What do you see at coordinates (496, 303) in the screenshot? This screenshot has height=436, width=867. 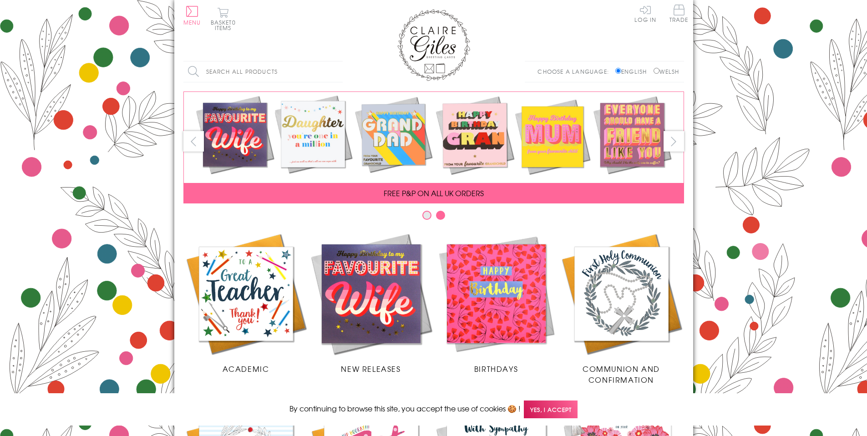 I see `a: Birthdays` at bounding box center [496, 303].